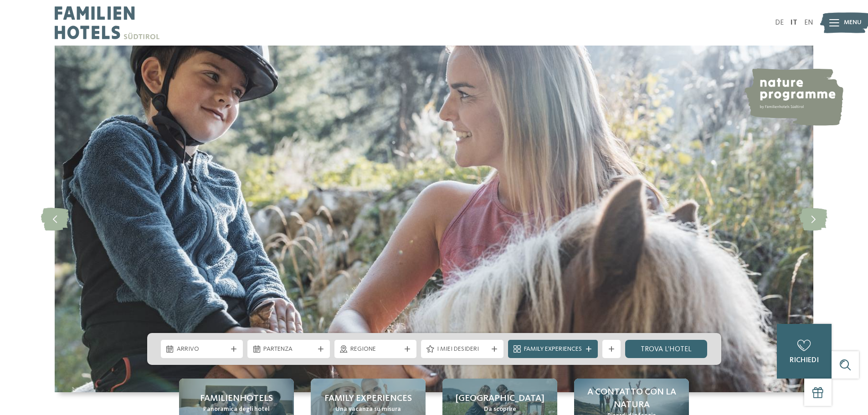 The width and height of the screenshot is (868, 415). I want to click on span: Panoramica degli hotel, so click(237, 409).